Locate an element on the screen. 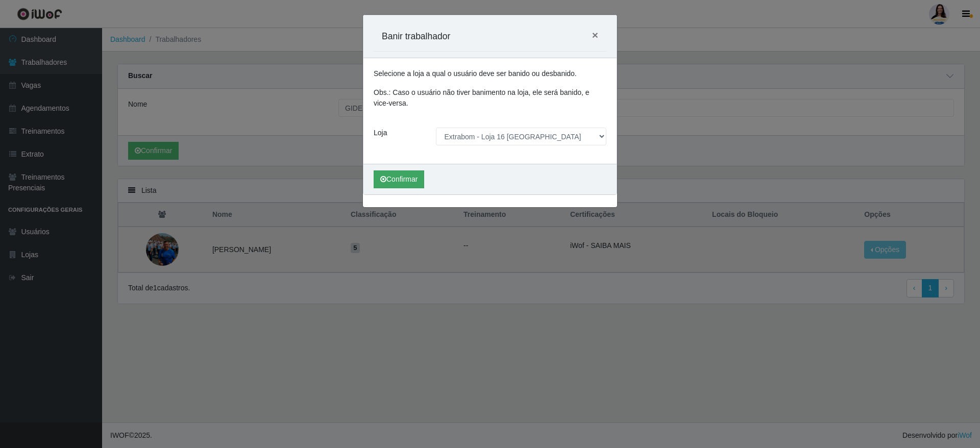 This screenshot has height=448, width=980. button: Close is located at coordinates (595, 35).